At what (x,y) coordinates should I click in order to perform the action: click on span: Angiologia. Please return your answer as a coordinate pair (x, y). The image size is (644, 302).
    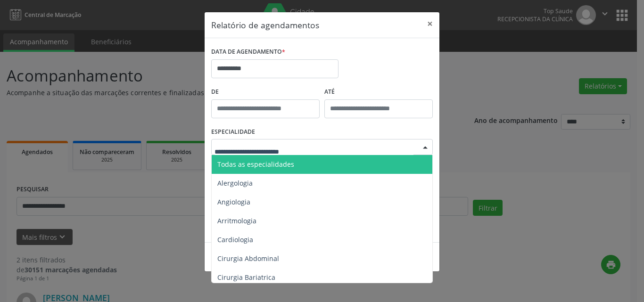
    Looking at the image, I should click on (234, 202).